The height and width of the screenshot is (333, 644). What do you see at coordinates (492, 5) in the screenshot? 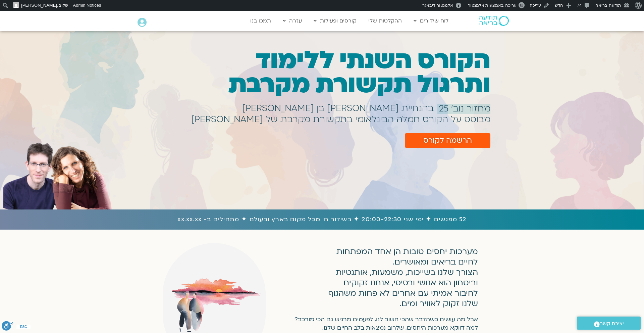
I see `span: עריכה באמצעות אלמנטור` at bounding box center [492, 5].